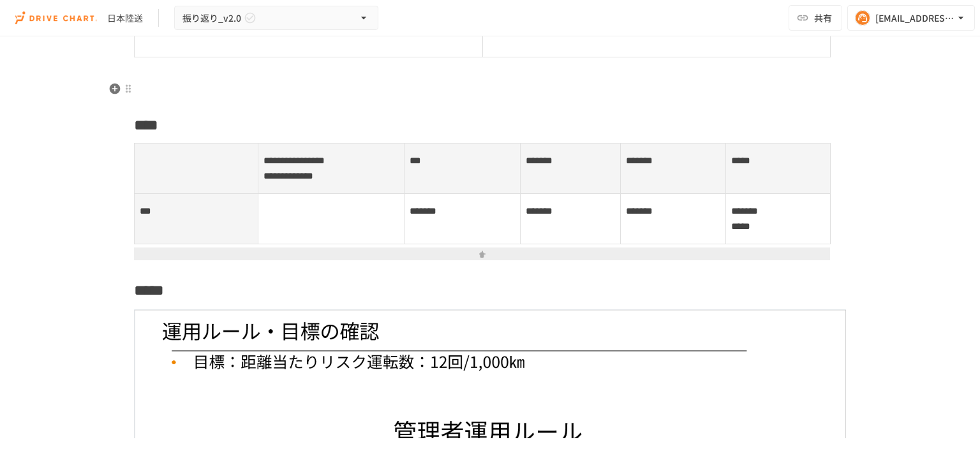  I want to click on span: 共有, so click(823, 18).